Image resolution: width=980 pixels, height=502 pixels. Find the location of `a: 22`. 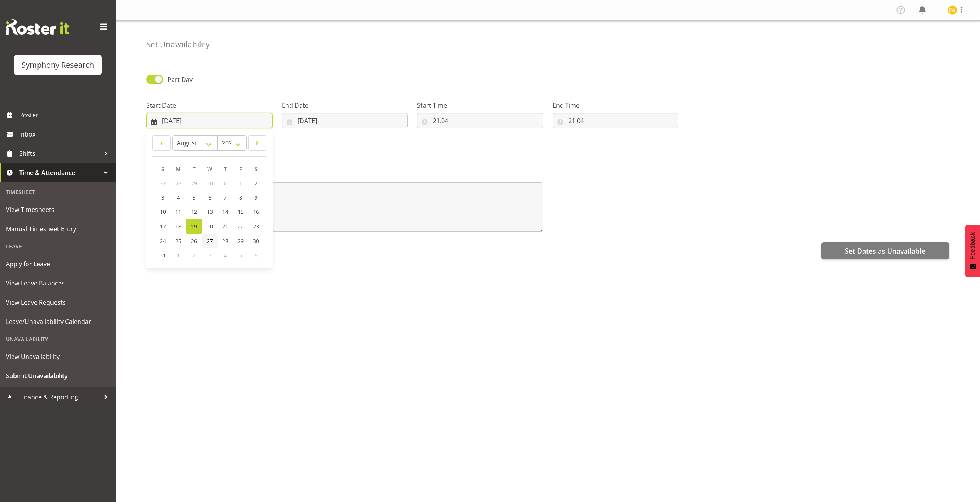

a: 22 is located at coordinates (241, 226).